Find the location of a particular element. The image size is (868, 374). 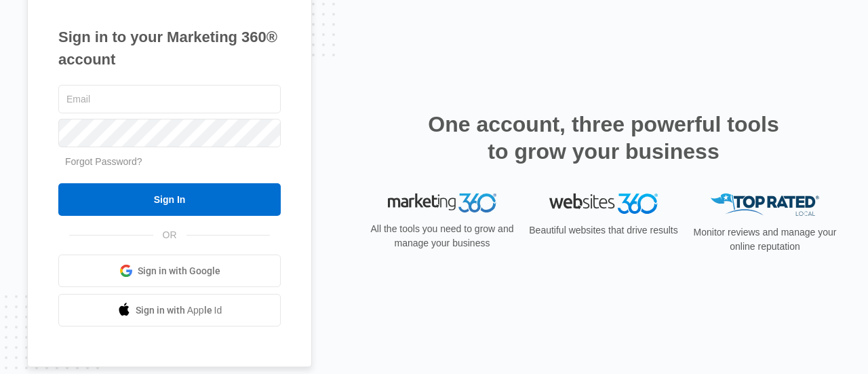

span: Sign in with Google is located at coordinates (179, 271).